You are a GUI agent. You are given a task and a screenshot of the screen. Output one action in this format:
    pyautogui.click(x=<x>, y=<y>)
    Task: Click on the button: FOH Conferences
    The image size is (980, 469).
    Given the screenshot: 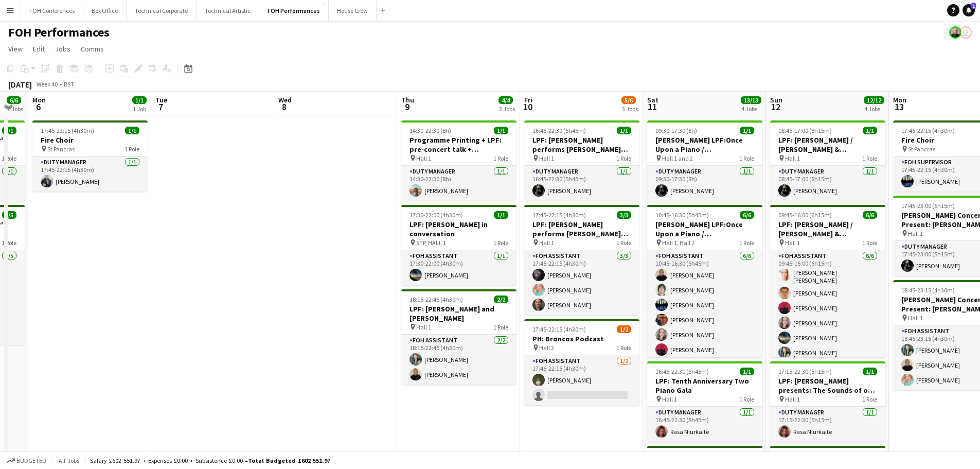 What is the action you would take?
    pyautogui.click(x=52, y=10)
    